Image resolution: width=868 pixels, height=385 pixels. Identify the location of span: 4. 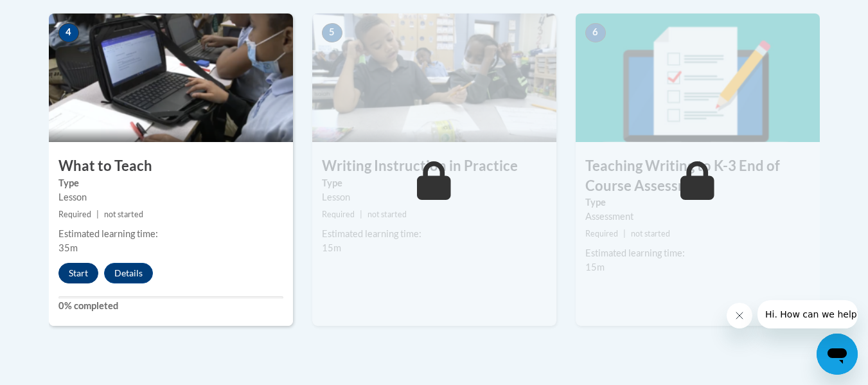
(68, 33).